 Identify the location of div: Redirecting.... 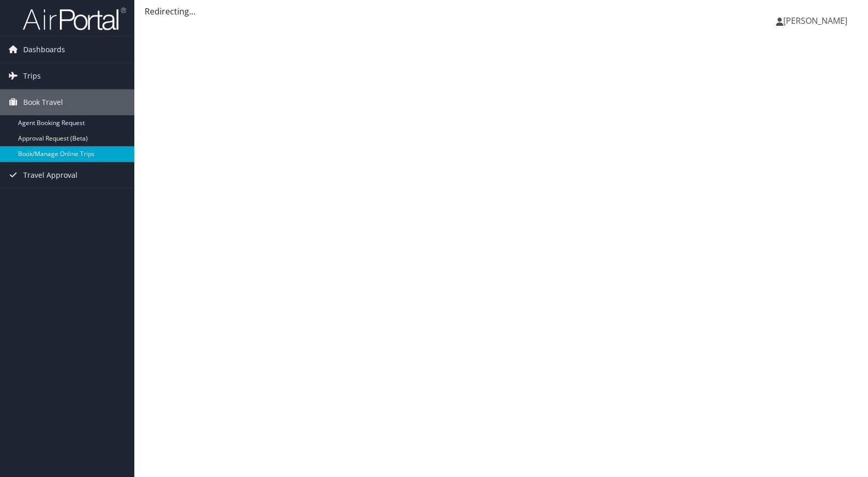
(501, 12).